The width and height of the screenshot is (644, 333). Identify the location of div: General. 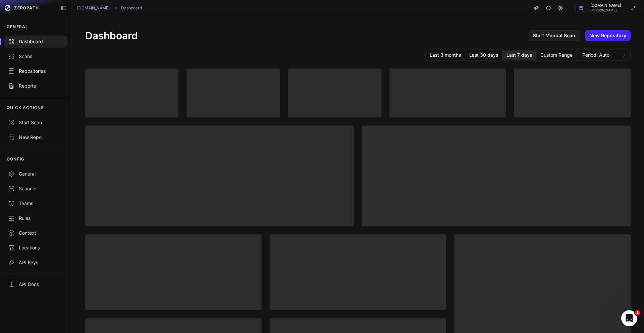
(36, 173).